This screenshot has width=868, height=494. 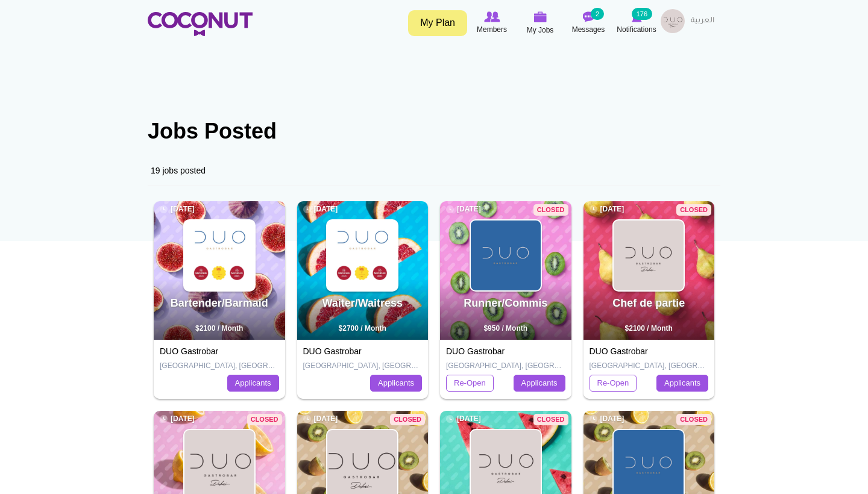 What do you see at coordinates (588, 23) in the screenshot?
I see `a: Messages Messages 2` at bounding box center [588, 23].